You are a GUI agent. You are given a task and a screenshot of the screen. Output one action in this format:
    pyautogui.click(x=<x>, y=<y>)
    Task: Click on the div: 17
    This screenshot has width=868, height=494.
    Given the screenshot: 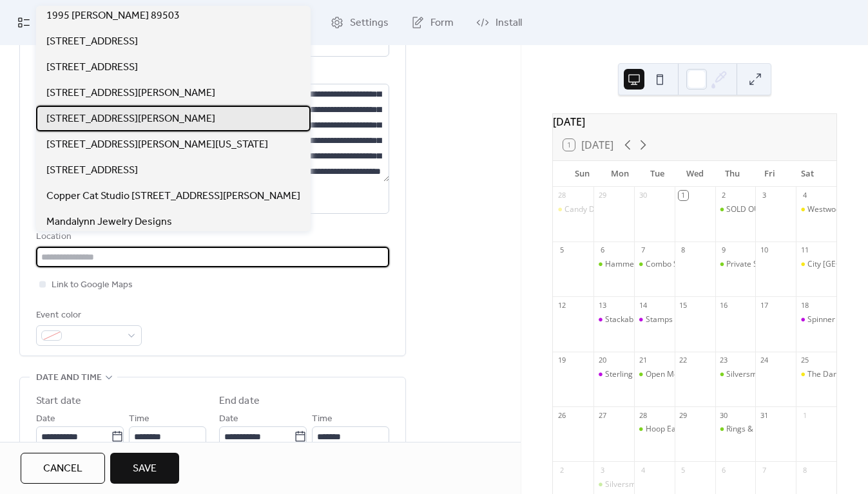 What is the action you would take?
    pyautogui.click(x=764, y=305)
    